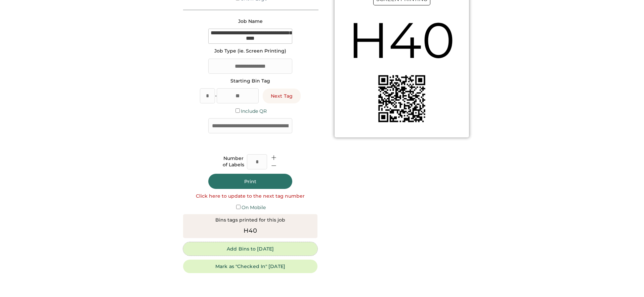 The height and width of the screenshot is (297, 644). Describe the element at coordinates (254, 111) in the screenshot. I see `label: Include QR` at that location.